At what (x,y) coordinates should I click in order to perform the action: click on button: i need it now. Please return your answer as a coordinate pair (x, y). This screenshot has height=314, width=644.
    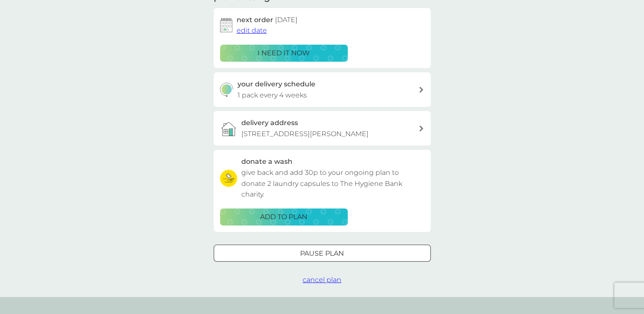
    Looking at the image, I should click on (284, 53).